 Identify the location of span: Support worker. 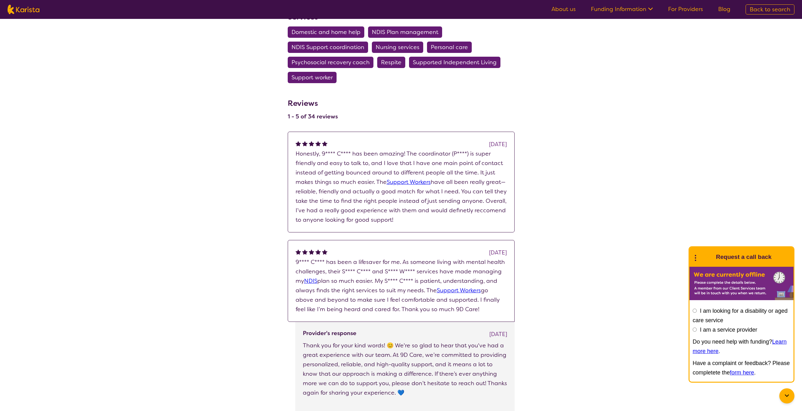
(312, 78).